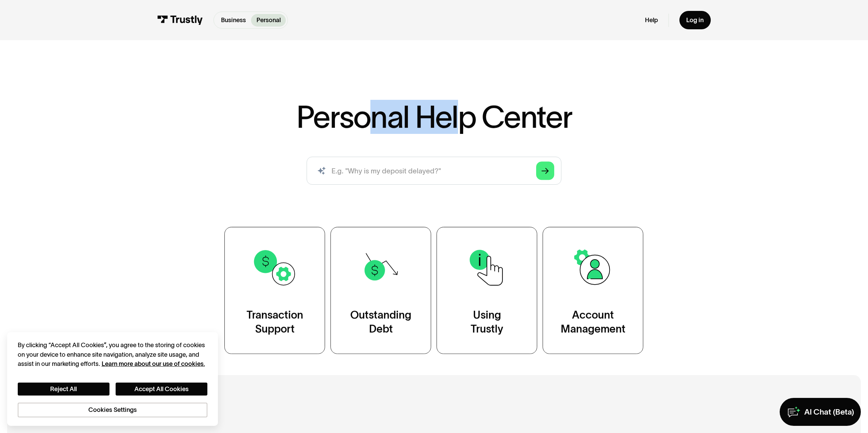 The width and height of the screenshot is (868, 433). What do you see at coordinates (486, 322) in the screenshot?
I see `div: Using Trustly` at bounding box center [486, 322].